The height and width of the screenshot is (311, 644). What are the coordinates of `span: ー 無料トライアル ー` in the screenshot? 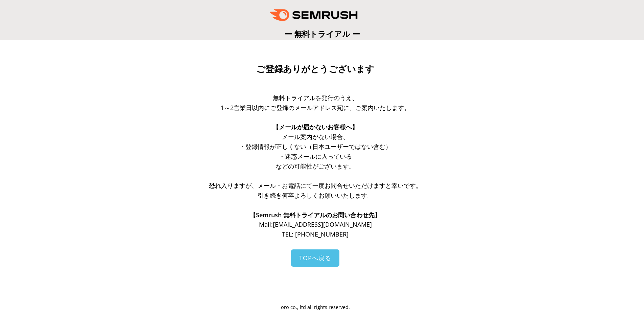 It's located at (322, 34).